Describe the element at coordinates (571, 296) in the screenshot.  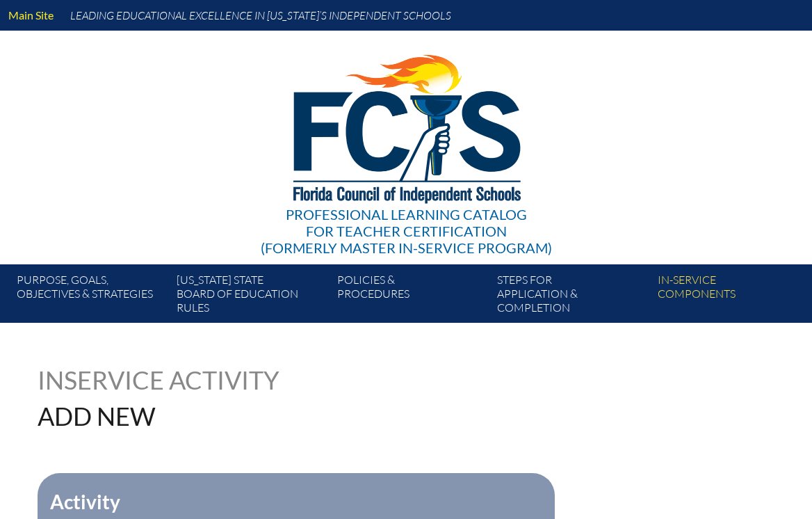
I see `a: Steps forapplication & completion` at that location.